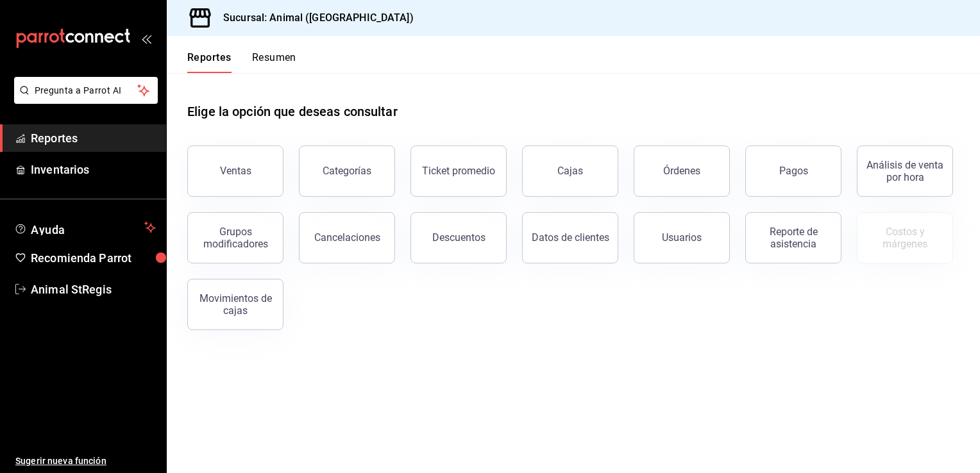 The height and width of the screenshot is (473, 980). What do you see at coordinates (793, 238) in the screenshot?
I see `div: Reporte de asistencia` at bounding box center [793, 238].